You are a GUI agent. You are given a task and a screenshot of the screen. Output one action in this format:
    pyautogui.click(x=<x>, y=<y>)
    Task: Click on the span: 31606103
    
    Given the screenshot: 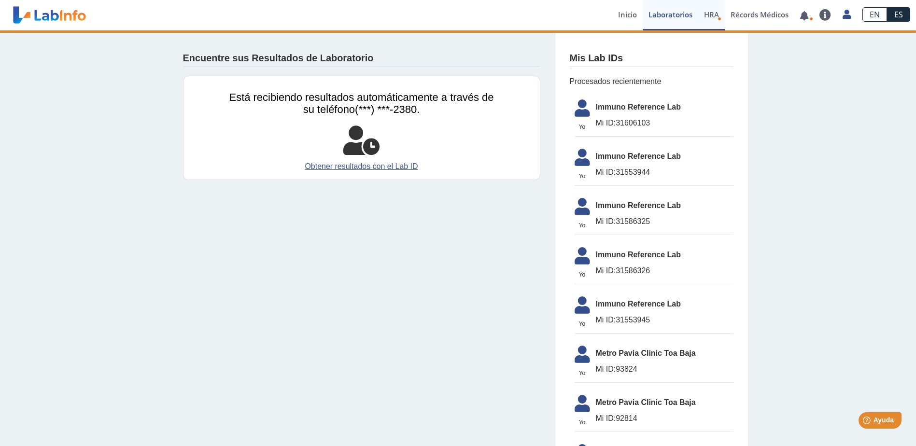 What is the action you would take?
    pyautogui.click(x=664, y=123)
    